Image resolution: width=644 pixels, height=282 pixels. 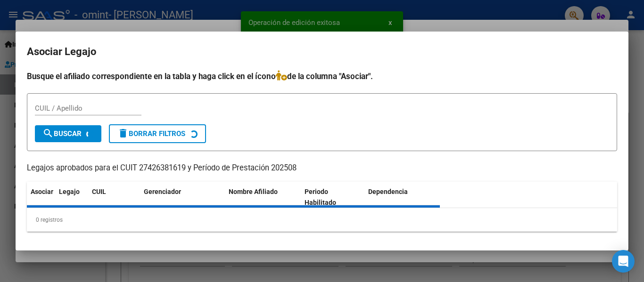 I want to click on span: Buscar, so click(x=62, y=134).